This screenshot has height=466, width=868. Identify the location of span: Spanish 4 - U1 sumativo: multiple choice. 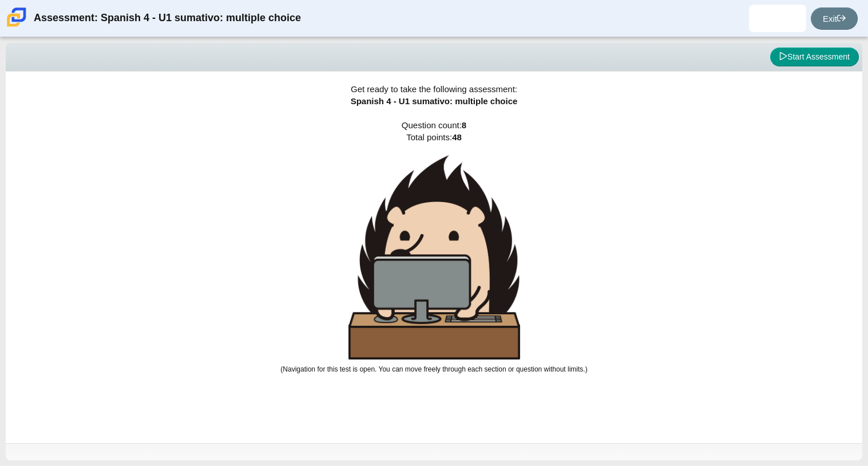
(434, 101).